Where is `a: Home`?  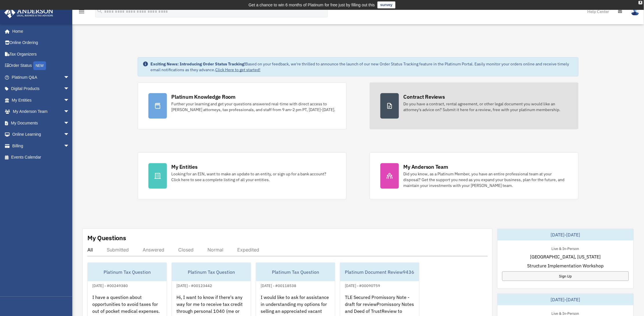
a: Home is located at coordinates (40, 31).